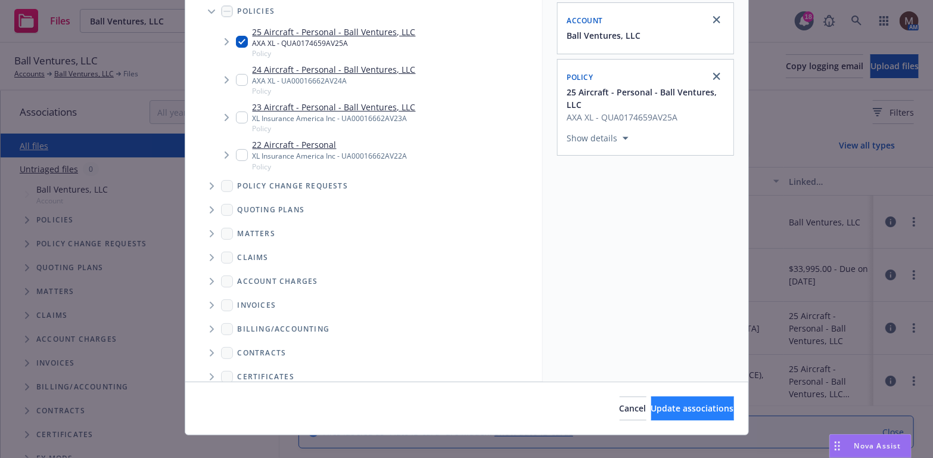 The width and height of the screenshot is (933, 458). Describe the element at coordinates (334, 107) in the screenshot. I see `a: 23 Aircraft - Personal - Ball Ventures, LLC` at that location.